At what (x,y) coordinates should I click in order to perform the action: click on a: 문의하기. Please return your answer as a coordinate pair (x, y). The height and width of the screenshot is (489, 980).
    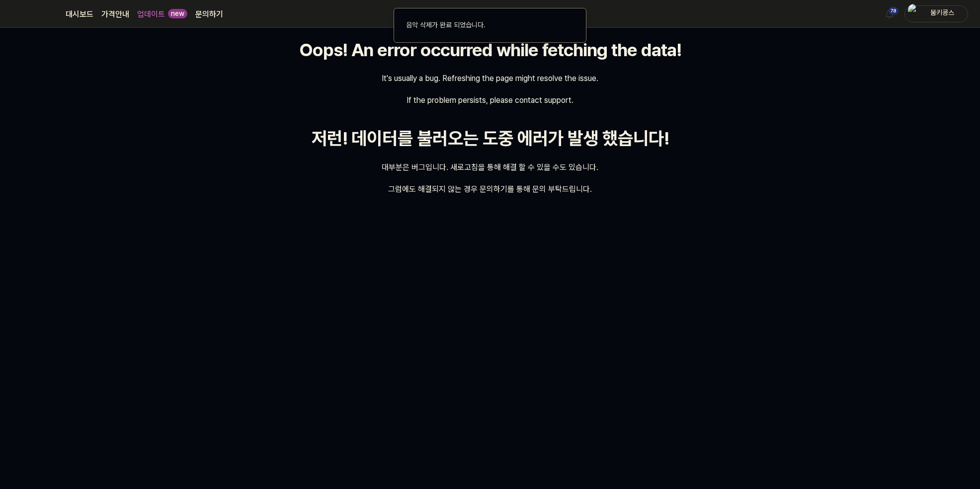
    Looking at the image, I should click on (209, 14).